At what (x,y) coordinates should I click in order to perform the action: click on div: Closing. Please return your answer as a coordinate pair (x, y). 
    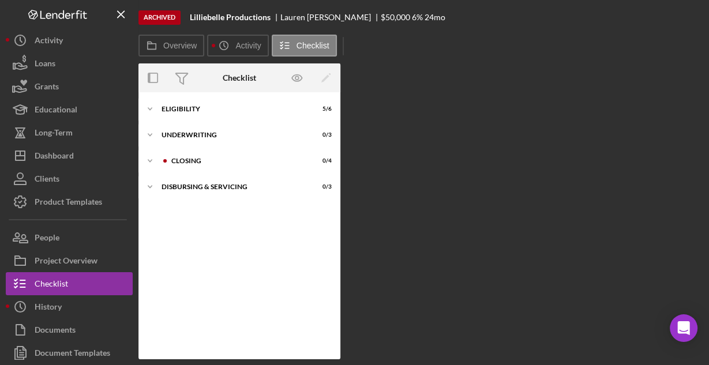
    Looking at the image, I should click on (237, 161).